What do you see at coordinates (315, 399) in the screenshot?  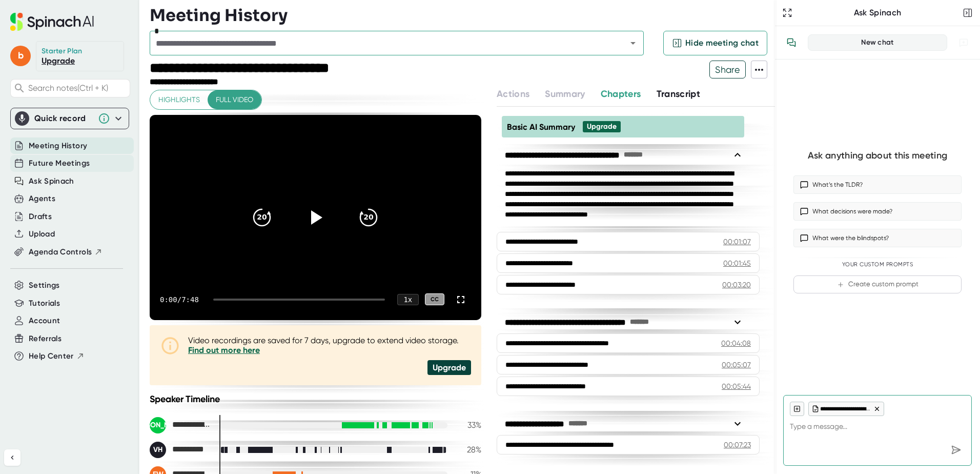 I see `div: Speaker Timeline` at bounding box center [315, 399].